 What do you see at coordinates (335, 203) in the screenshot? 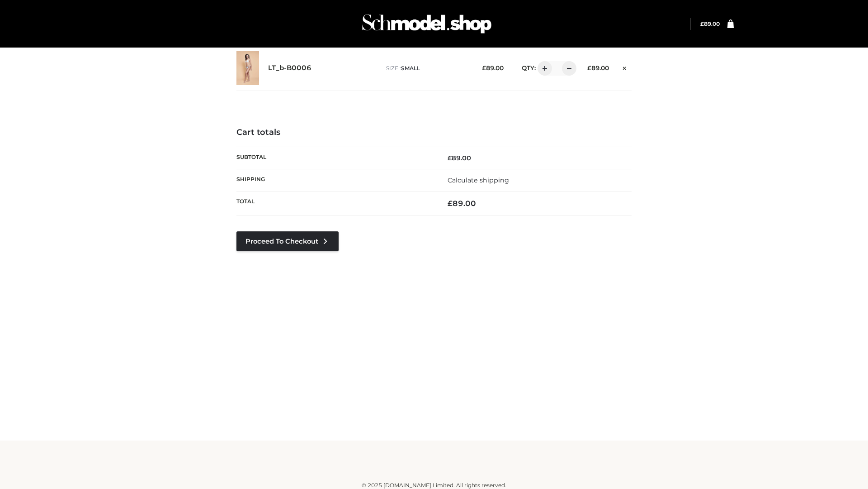
I see `th: Total` at bounding box center [335, 203].